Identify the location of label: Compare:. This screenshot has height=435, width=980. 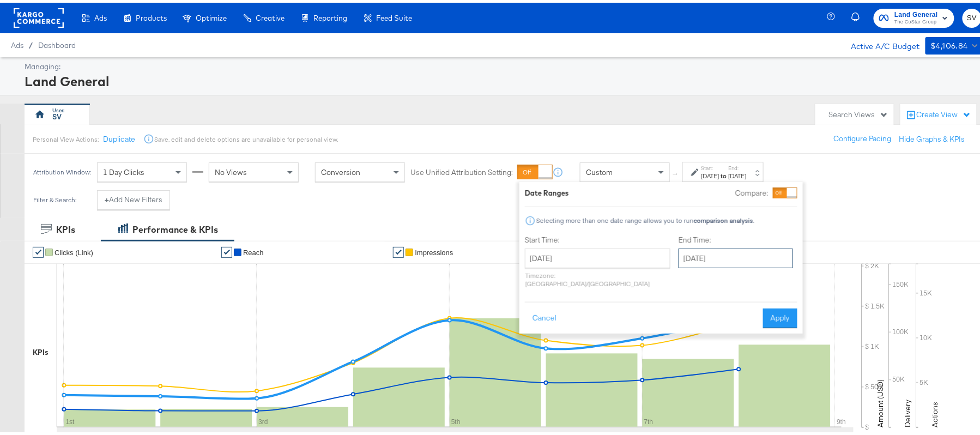
(752, 190).